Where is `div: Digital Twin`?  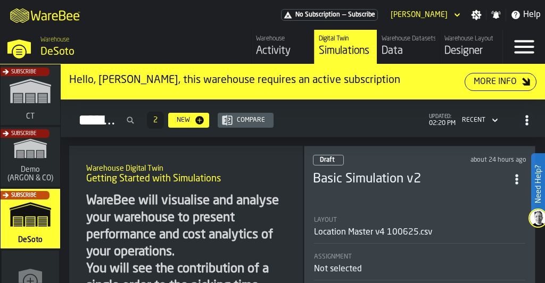 div: Digital Twin is located at coordinates (346, 39).